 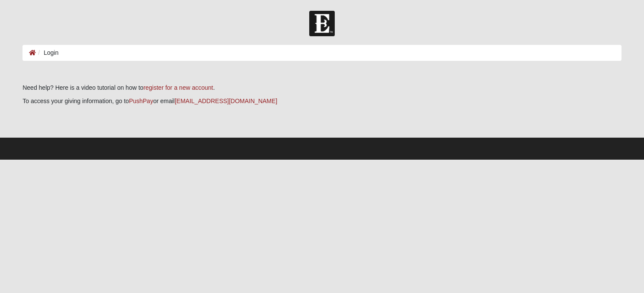 I want to click on img: Church of Eleven22 Logo, so click(x=322, y=23).